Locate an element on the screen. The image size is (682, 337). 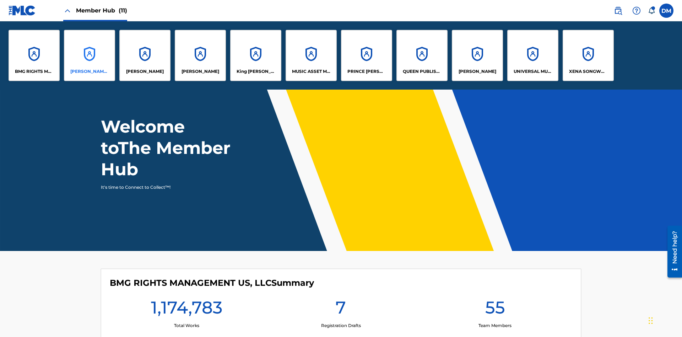
img: Close is located at coordinates (68, 11).